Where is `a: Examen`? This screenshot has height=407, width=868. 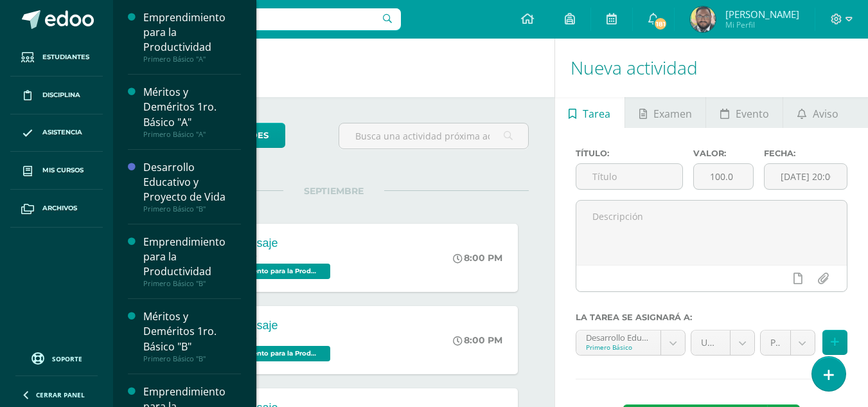 a: Examen is located at coordinates (665, 112).